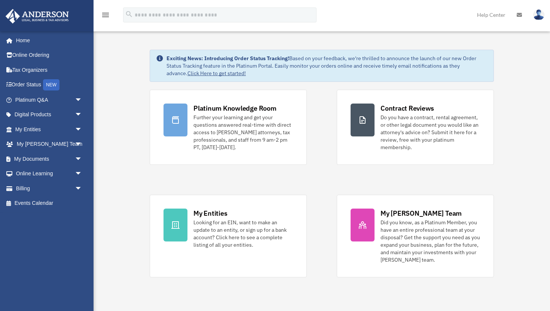  I want to click on a: Events Calendar, so click(49, 204).